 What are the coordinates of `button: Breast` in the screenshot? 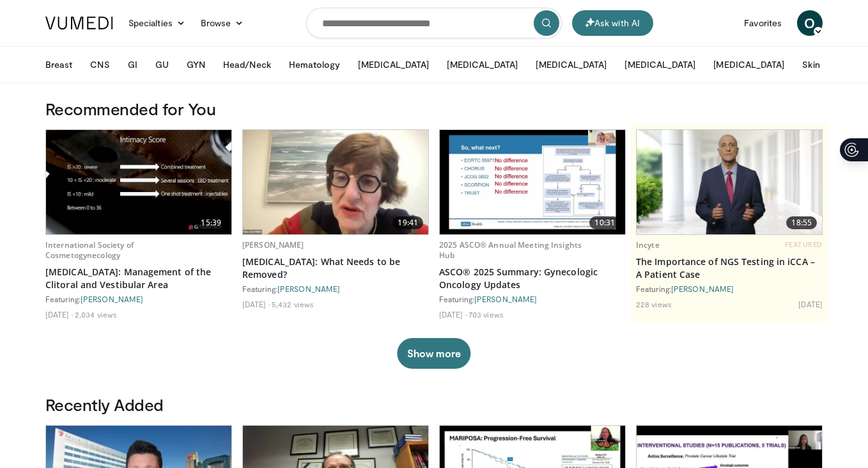 It's located at (59, 65).